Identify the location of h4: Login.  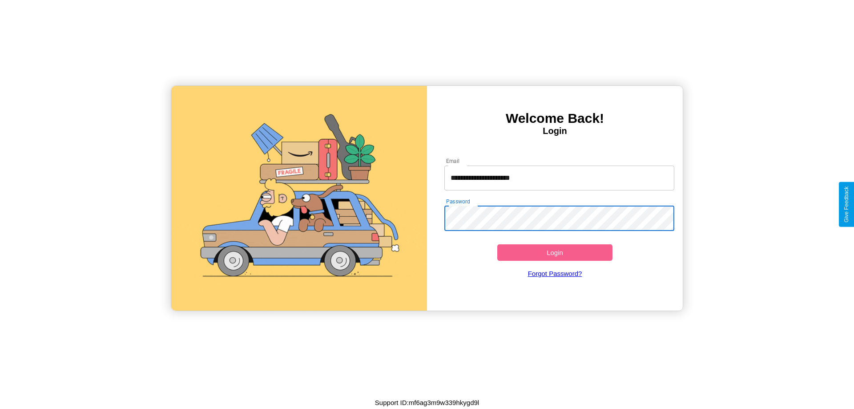
(555, 131).